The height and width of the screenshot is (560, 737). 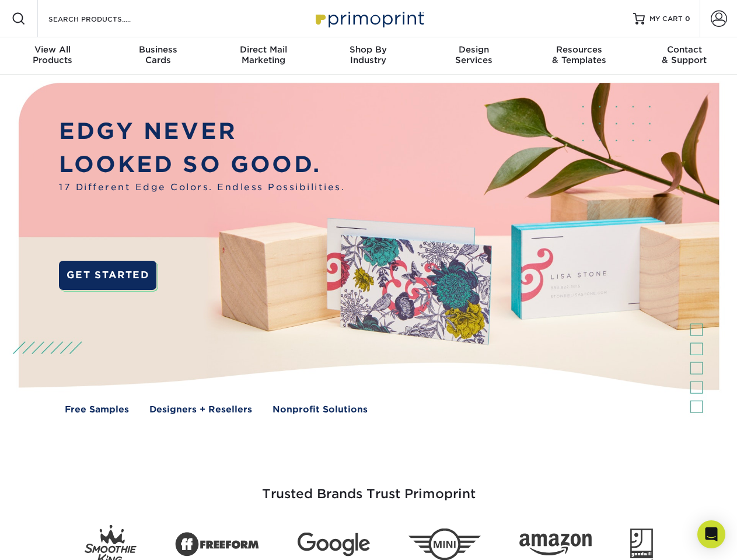 I want to click on a: Shop ByIndustry, so click(x=368, y=56).